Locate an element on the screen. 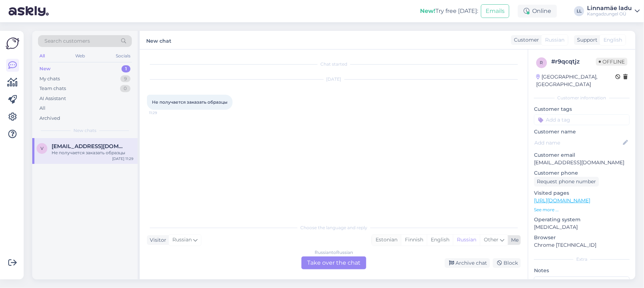 The height and width of the screenshot is (288, 644). div: Finnish is located at coordinates (414, 240).